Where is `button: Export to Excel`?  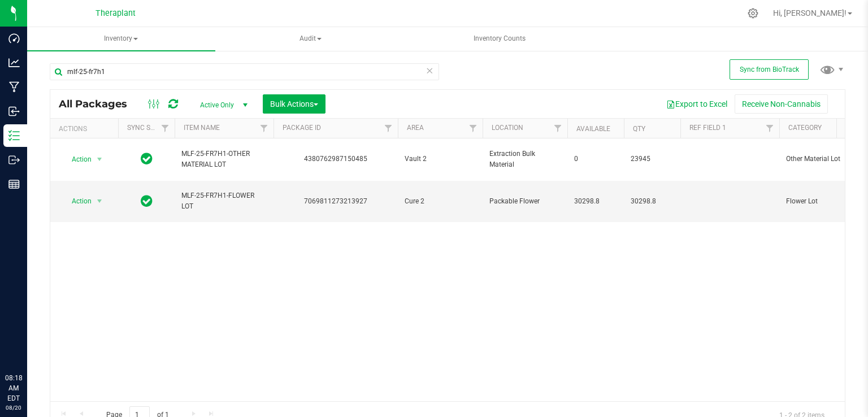 button: Export to Excel is located at coordinates (697, 104).